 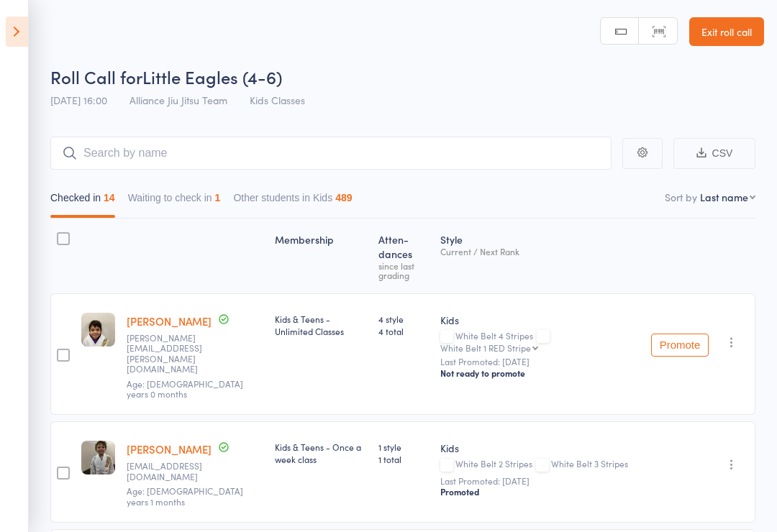 What do you see at coordinates (178, 100) in the screenshot?
I see `span: Alliance Jiu Jitsu Team` at bounding box center [178, 100].